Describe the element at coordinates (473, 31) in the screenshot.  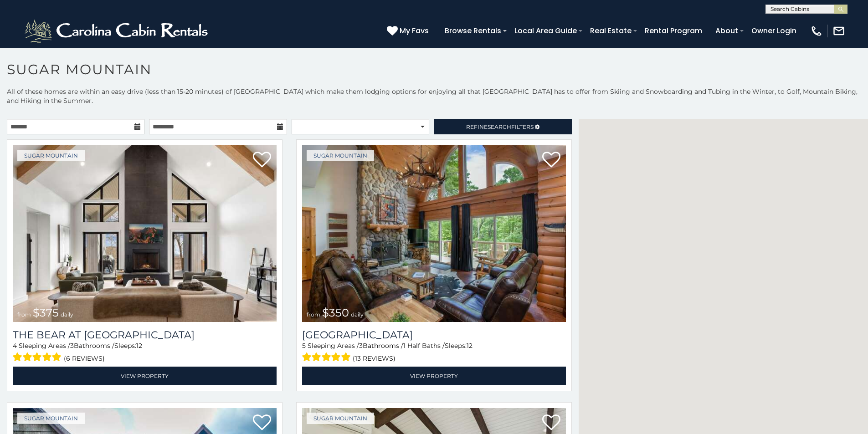
I see `a: Browse Rentals` at that location.